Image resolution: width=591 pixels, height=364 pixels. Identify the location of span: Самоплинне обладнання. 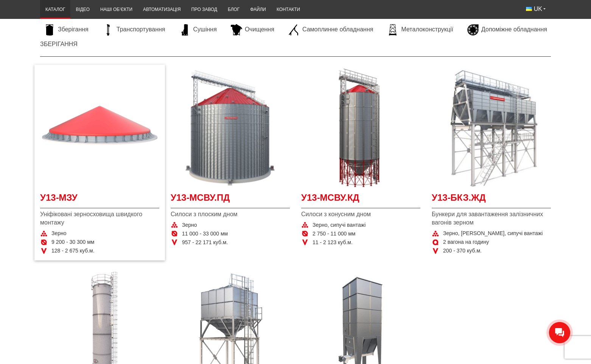
(337, 30).